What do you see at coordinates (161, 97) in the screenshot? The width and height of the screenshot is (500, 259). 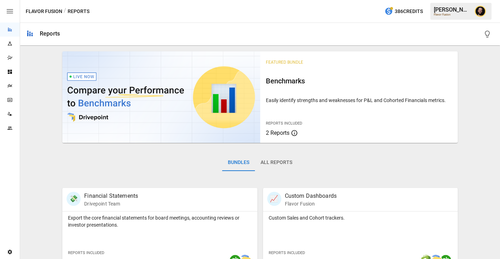 I see `img: video thumbnail` at bounding box center [161, 97].